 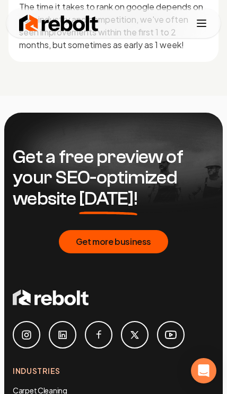 I want to click on div: Open Intercom Messenger, so click(x=203, y=371).